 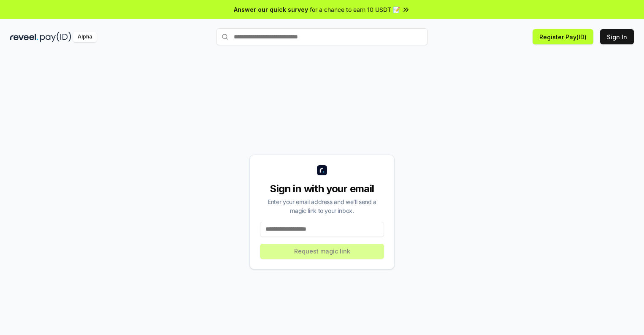 I want to click on div: Sign in with your email, so click(x=322, y=189).